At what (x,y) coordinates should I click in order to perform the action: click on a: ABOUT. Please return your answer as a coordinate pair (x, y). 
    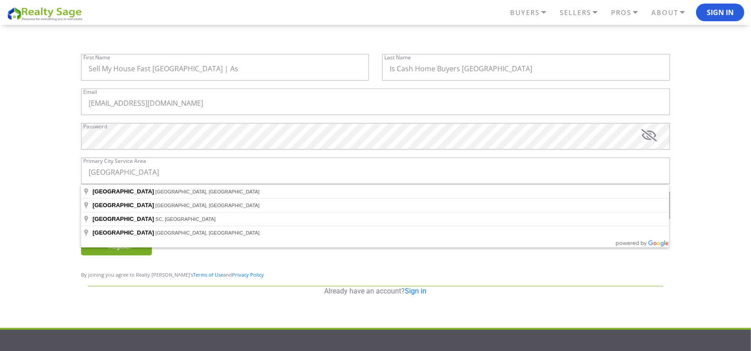
    Looking at the image, I should click on (673, 12).